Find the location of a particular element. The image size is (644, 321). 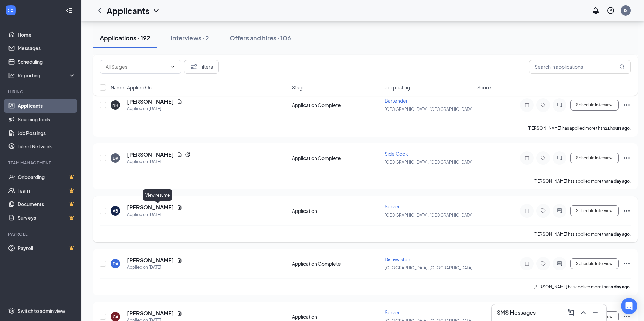

a: DocumentsCrown is located at coordinates (46, 204).